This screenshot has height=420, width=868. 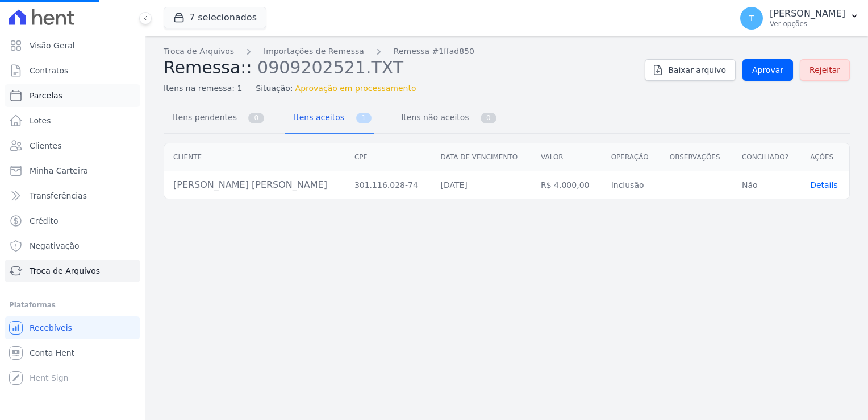 I want to click on span: Baixar arquivo, so click(x=697, y=70).